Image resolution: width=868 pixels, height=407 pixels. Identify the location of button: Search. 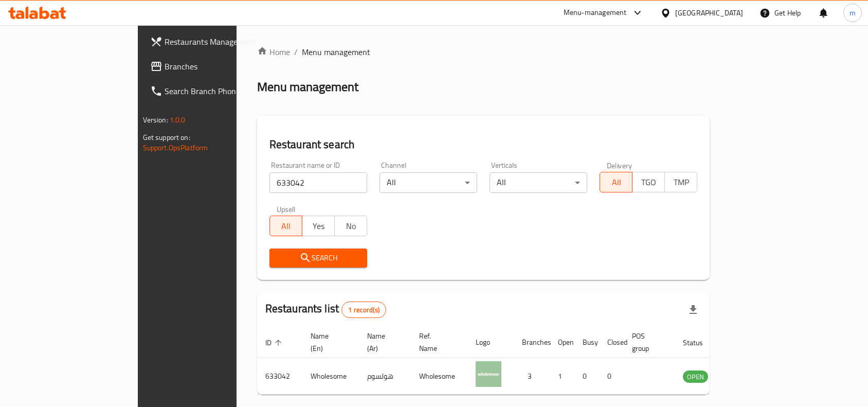
(318, 257).